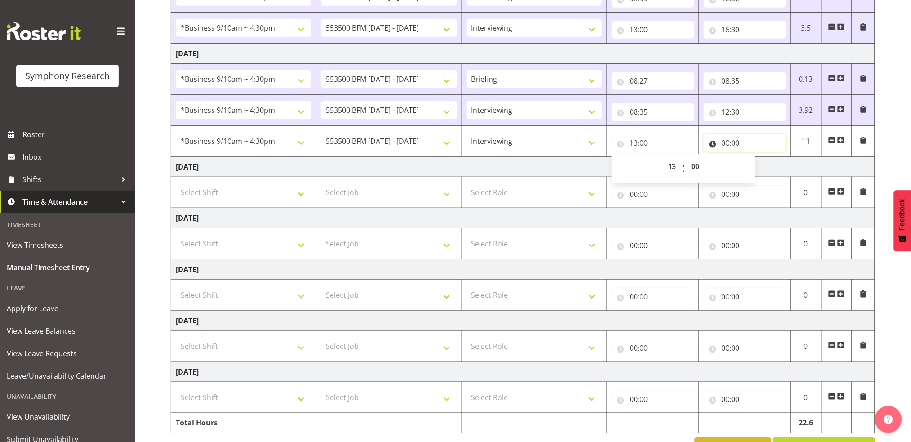 Image resolution: width=911 pixels, height=442 pixels. Describe the element at coordinates (44, 31) in the screenshot. I see `img: Rosterit website logo` at that location.